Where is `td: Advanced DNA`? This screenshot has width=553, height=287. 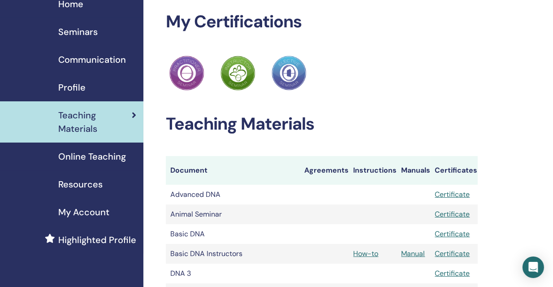 td: Advanced DNA is located at coordinates (233, 194).